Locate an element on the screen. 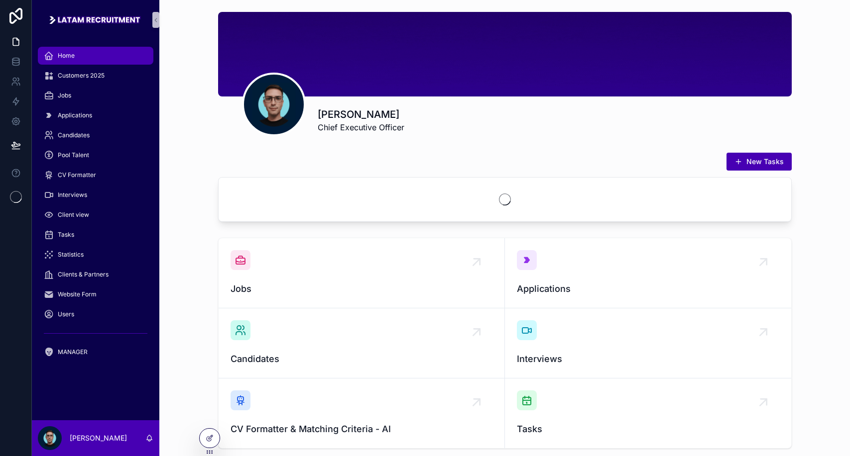 The height and width of the screenshot is (456, 850). span: MANAGER is located at coordinates (73, 352).